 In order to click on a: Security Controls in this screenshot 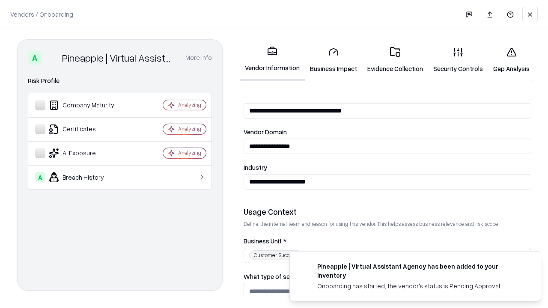, I will do `click(458, 60)`.